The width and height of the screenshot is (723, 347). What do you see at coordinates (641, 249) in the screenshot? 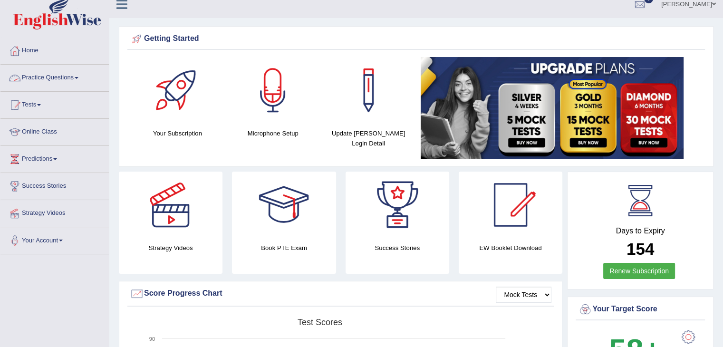
I see `b: 154` at bounding box center [641, 249].